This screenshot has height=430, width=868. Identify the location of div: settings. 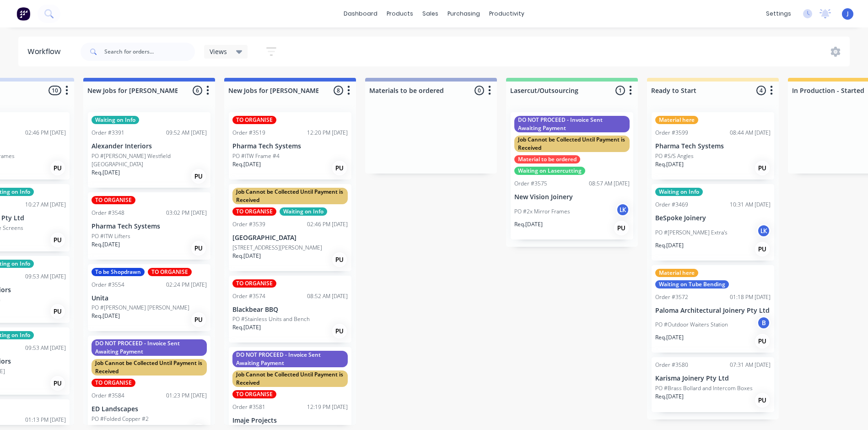
(778, 14).